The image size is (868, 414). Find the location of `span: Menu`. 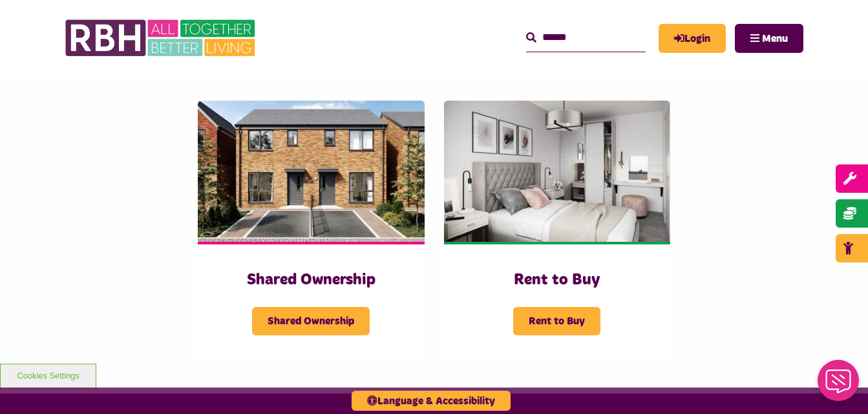

span: Menu is located at coordinates (775, 39).